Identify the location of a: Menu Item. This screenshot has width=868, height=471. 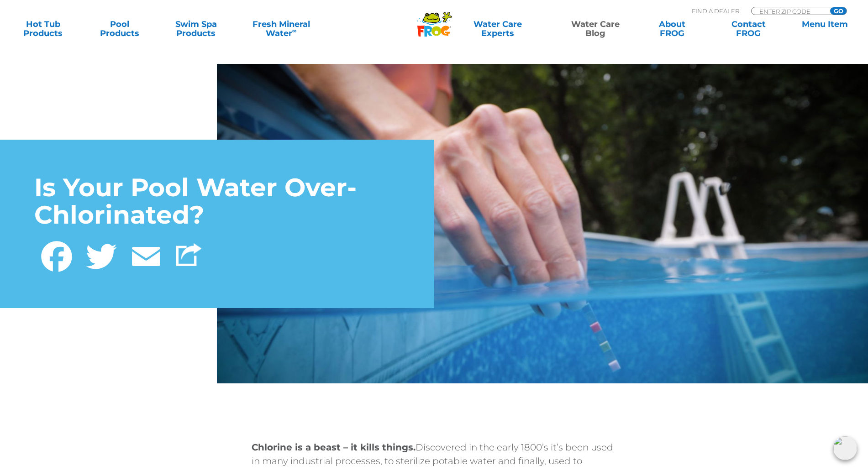
(825, 29).